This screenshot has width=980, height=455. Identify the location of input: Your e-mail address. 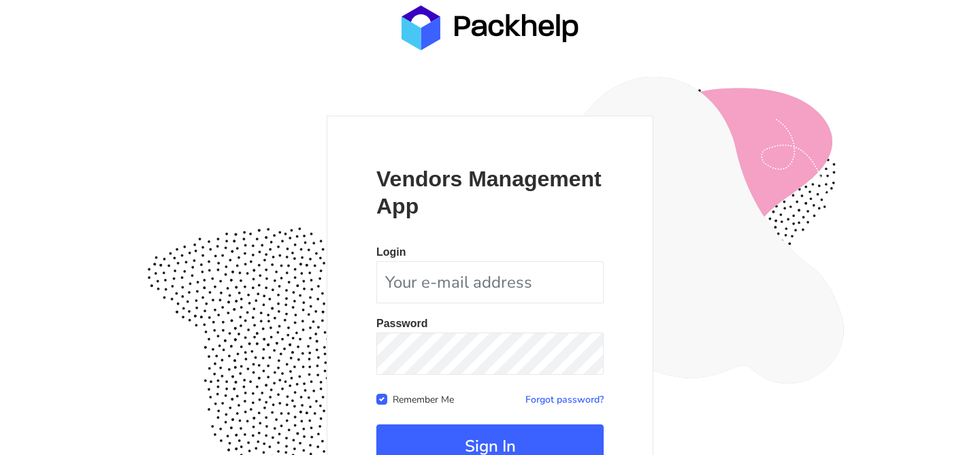
(490, 282).